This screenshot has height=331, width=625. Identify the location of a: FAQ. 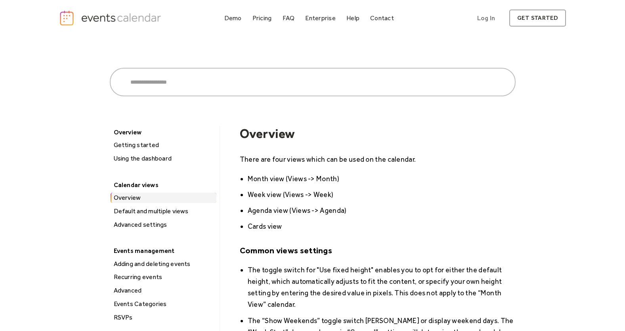
(288, 18).